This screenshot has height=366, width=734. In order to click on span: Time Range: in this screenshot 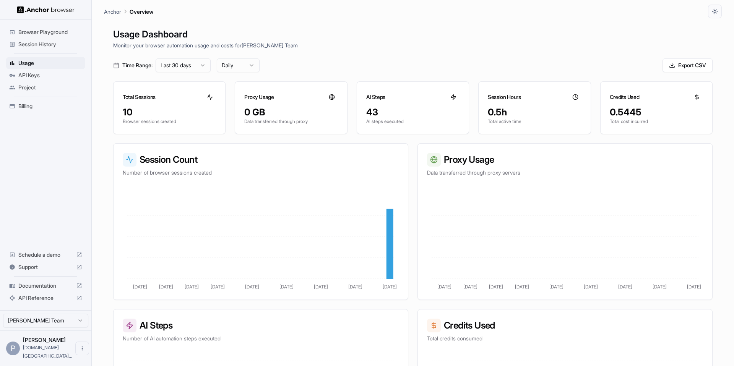, I will do `click(137, 65)`.